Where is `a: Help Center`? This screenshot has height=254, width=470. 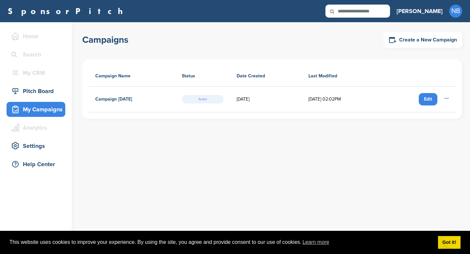
a: Help Center is located at coordinates (36, 164).